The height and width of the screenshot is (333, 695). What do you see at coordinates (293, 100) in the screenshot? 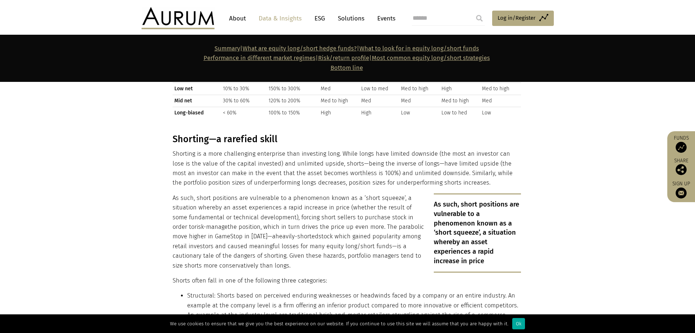
I see `td: 120% to 200%` at bounding box center [293, 100].